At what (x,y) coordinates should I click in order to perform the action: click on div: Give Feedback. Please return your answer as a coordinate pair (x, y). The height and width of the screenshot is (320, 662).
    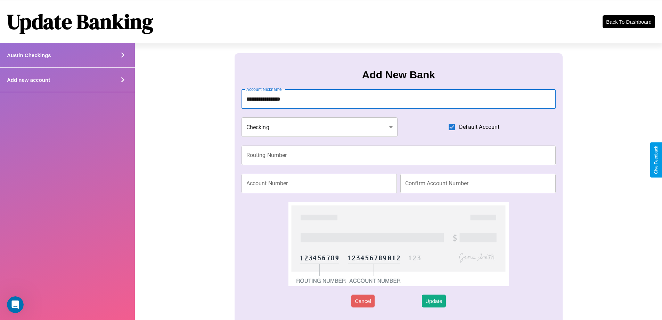
    Looking at the image, I should click on (656, 160).